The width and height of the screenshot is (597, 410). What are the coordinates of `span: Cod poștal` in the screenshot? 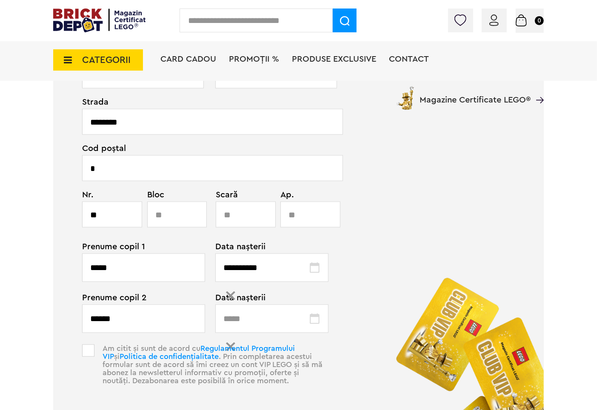 It's located at (205, 149).